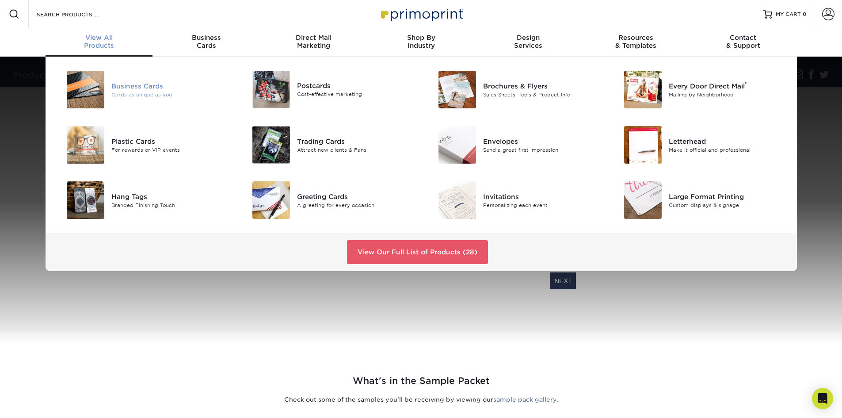 This screenshot has width=842, height=418. Describe the element at coordinates (514, 89) in the screenshot. I see `a: Brochures & Flyers Brochures & Flyers Sales Sheets, Tools & Product Info` at that location.